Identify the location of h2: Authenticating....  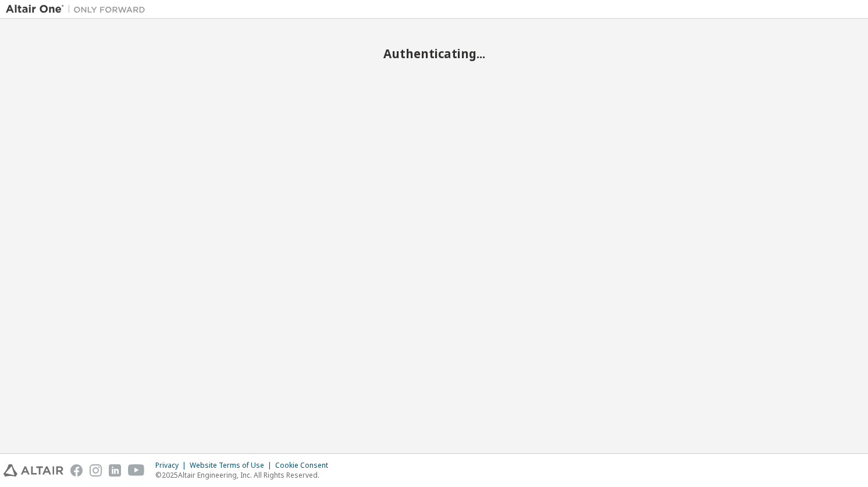
(434, 54).